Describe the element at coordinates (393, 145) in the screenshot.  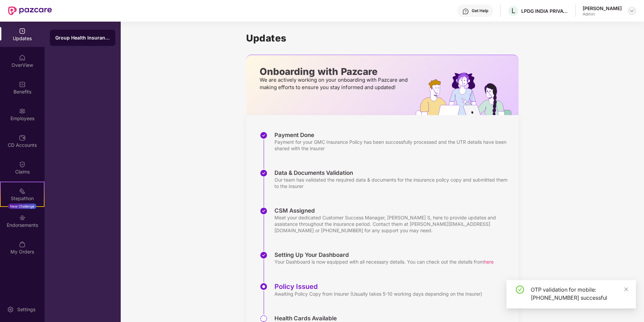
I see `div: Payment for your GMC Insurance Policy has been successfully processed and the UTR details have be...` at that location.